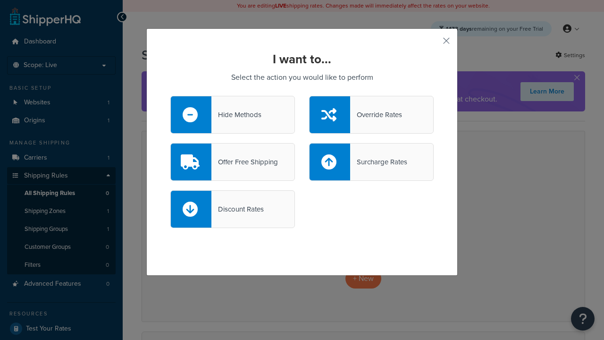 The image size is (604, 340). Describe the element at coordinates (245, 162) in the screenshot. I see `div: Offer Free Shipping` at that location.